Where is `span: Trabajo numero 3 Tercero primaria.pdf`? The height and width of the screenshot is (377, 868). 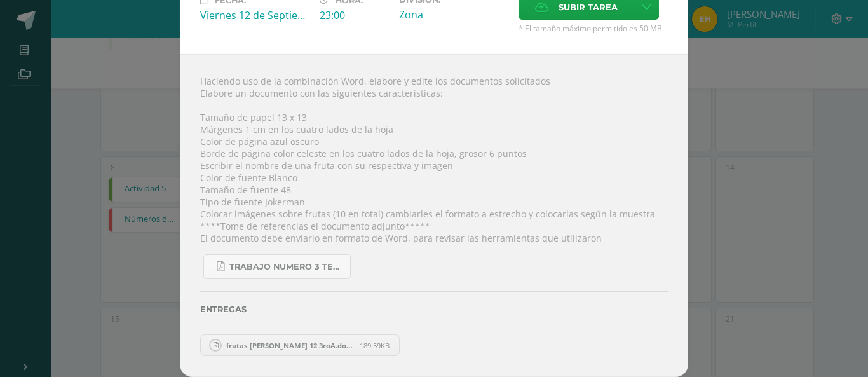
span: Trabajo numero 3 Tercero primaria.pdf is located at coordinates (286, 267).